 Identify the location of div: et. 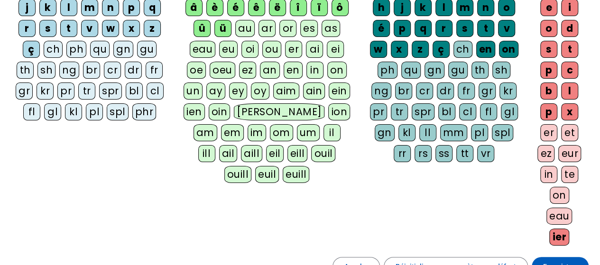
(569, 133).